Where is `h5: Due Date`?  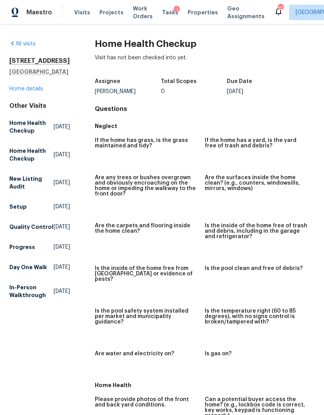
h5: Due Date is located at coordinates (239, 81).